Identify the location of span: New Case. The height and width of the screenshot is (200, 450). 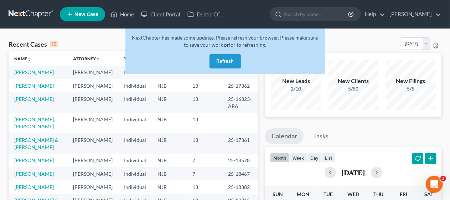
(86, 14).